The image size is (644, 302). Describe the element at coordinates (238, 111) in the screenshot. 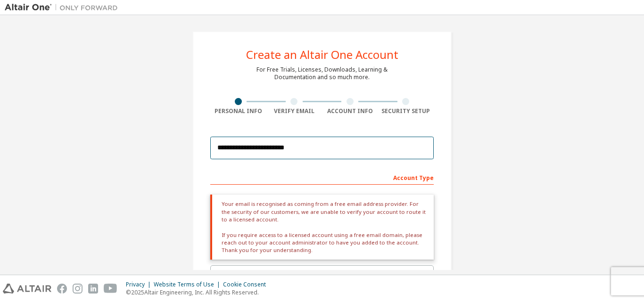

I see `div: Personal Info` at that location.